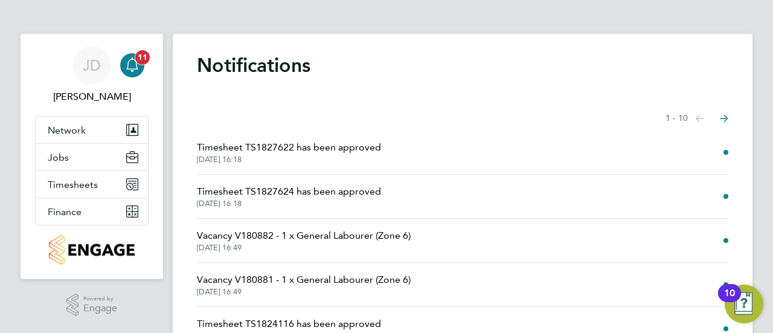  What do you see at coordinates (65, 211) in the screenshot?
I see `span: Finance` at bounding box center [65, 211].